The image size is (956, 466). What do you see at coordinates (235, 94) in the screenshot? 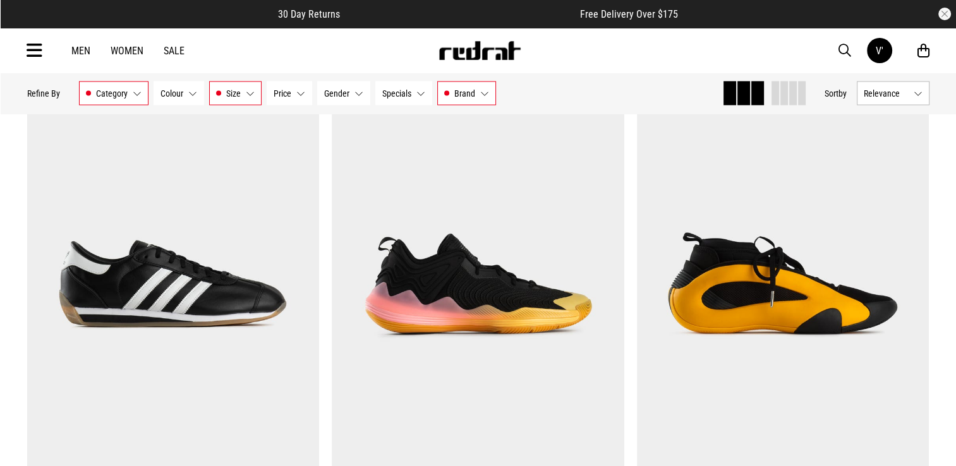
I see `button: Size` at bounding box center [235, 94].